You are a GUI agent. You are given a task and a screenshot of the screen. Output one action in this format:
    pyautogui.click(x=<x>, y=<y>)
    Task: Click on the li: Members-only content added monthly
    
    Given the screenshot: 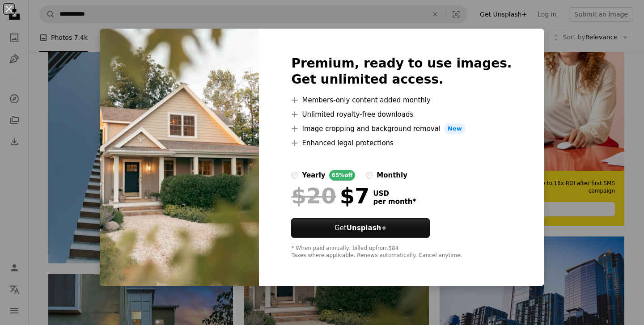 What is the action you would take?
    pyautogui.click(x=401, y=100)
    